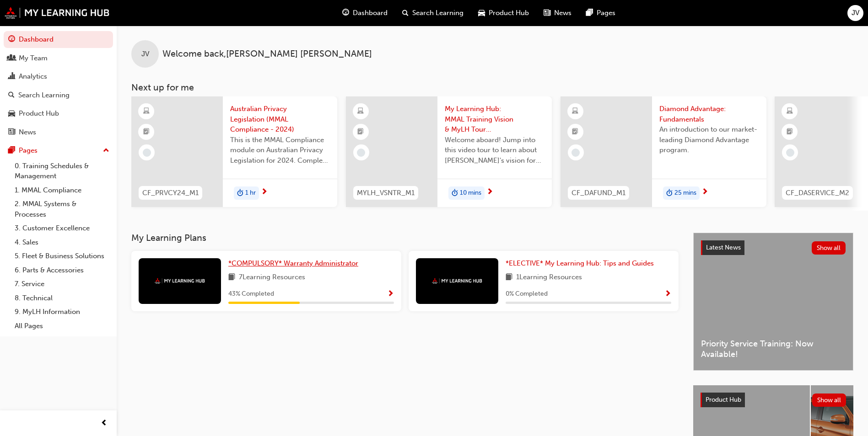 This screenshot has width=868, height=436. What do you see at coordinates (580, 263) in the screenshot?
I see `span: *ELECTIVE* My Learning Hub: Tips and Guides` at bounding box center [580, 263].